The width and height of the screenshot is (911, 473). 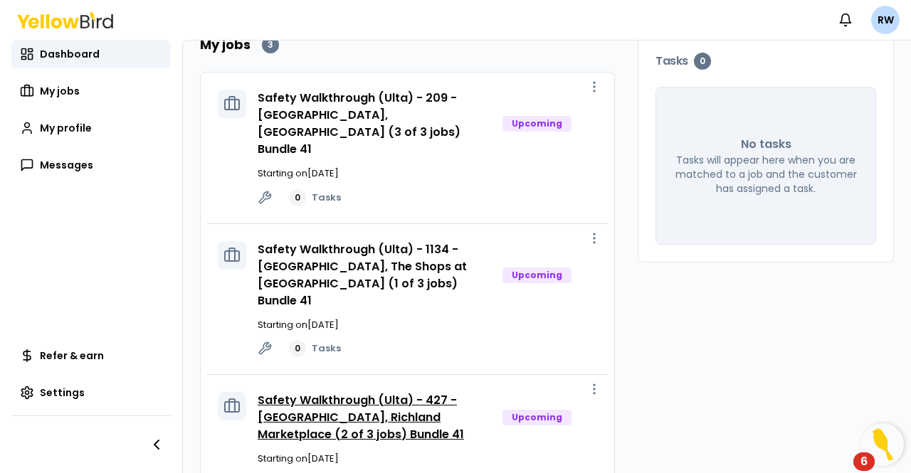 I want to click on span: RW, so click(x=886, y=20).